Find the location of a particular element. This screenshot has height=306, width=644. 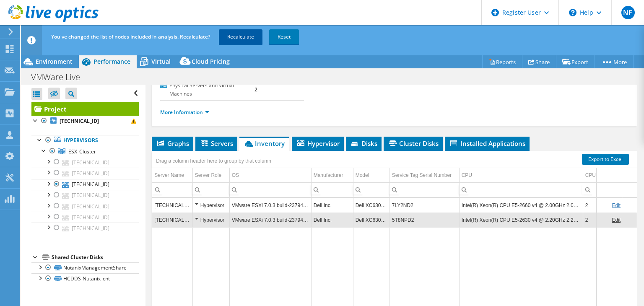

h1: VMWare Live is located at coordinates (60, 77).